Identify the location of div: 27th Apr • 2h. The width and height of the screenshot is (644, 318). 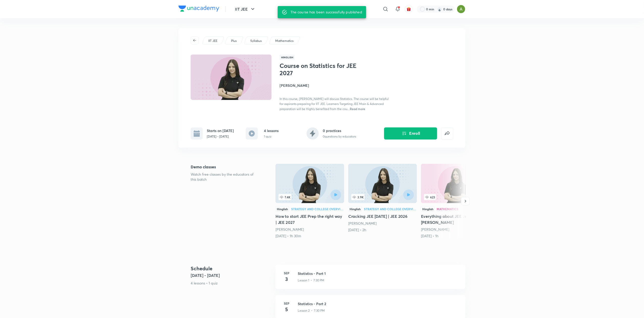
(383, 230).